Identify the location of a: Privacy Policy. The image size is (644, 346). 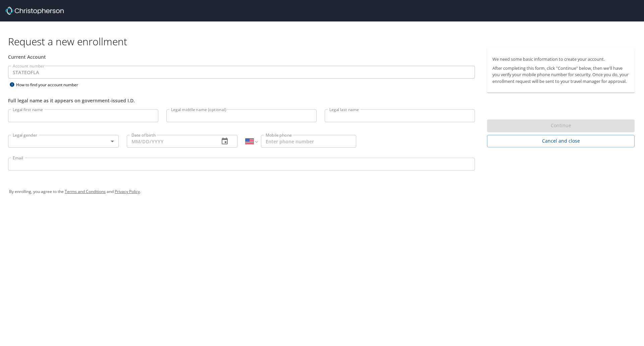
(127, 191).